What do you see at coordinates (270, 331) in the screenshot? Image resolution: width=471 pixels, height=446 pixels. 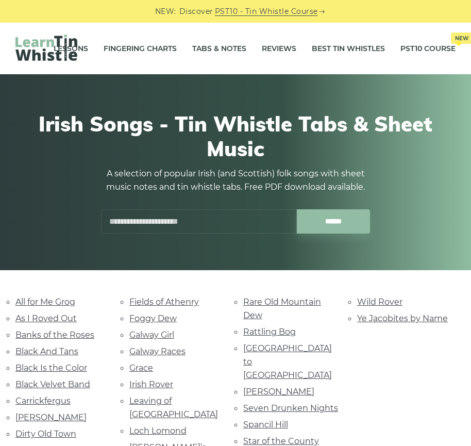 I see `a: Rattling Bog` at bounding box center [270, 331].